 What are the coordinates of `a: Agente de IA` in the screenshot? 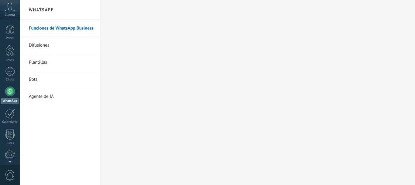 It's located at (61, 96).